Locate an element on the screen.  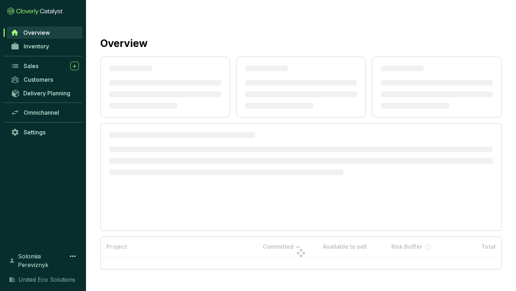
a: Delivery Planning is located at coordinates (45, 93).